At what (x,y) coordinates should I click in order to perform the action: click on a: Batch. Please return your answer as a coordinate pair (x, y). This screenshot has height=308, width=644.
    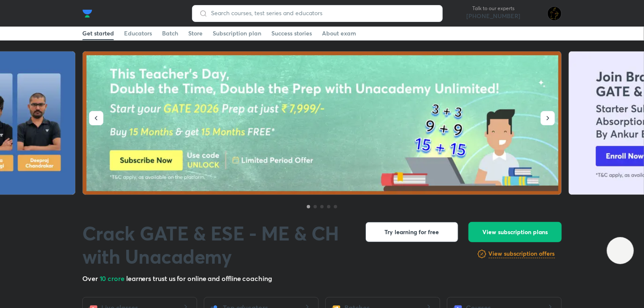
    Looking at the image, I should click on (170, 33).